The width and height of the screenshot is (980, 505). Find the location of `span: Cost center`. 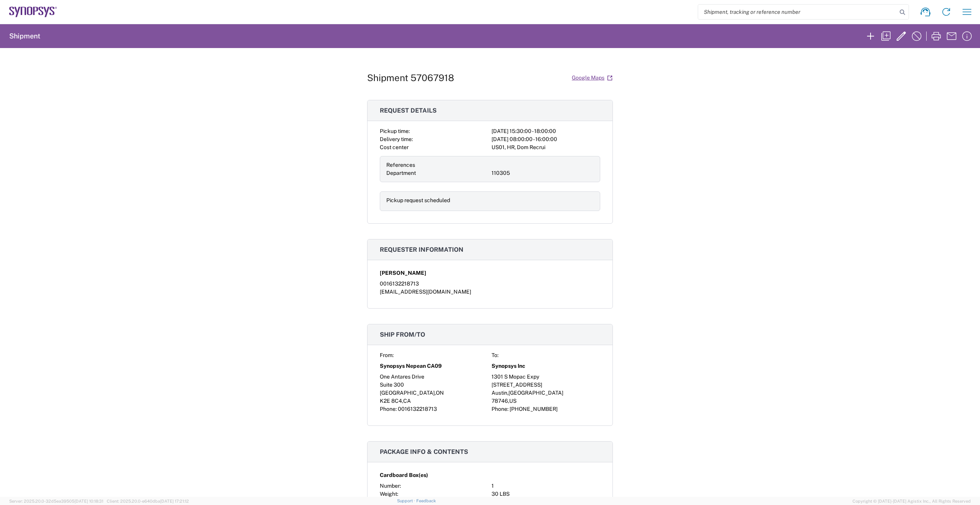

span: Cost center is located at coordinates (394, 147).